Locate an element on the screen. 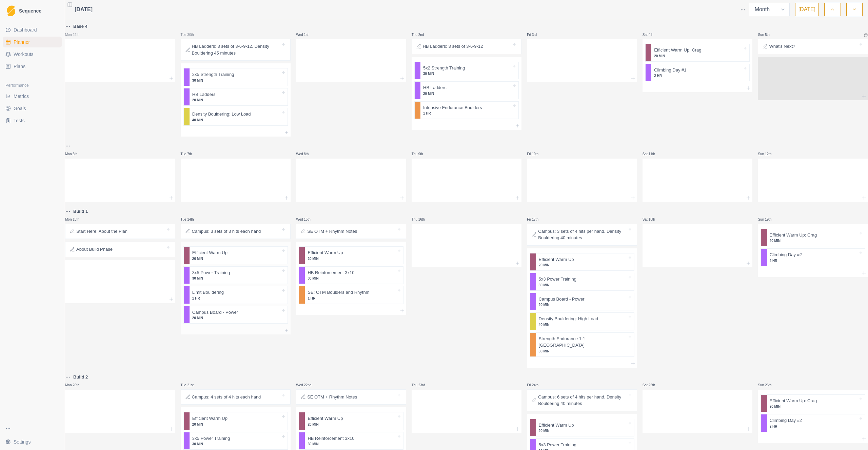 This screenshot has height=450, width=868. p: Fri 3rd is located at coordinates (537, 35).